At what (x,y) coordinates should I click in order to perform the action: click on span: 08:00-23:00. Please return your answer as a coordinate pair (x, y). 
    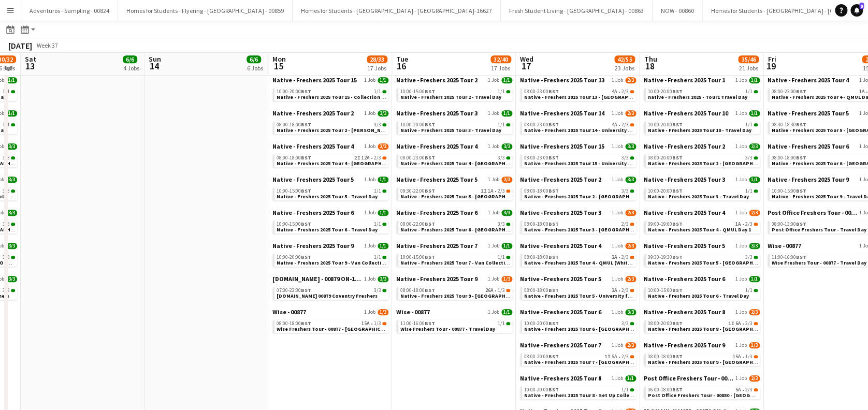
    Looking at the image, I should click on (789, 92).